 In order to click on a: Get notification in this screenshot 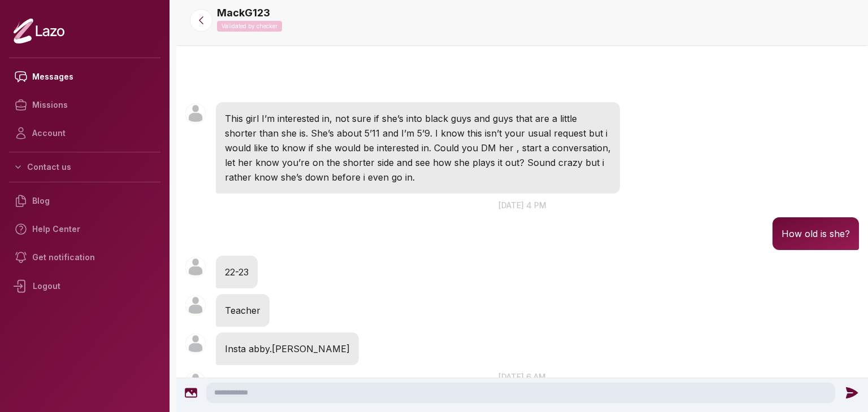, I will do `click(85, 258)`.